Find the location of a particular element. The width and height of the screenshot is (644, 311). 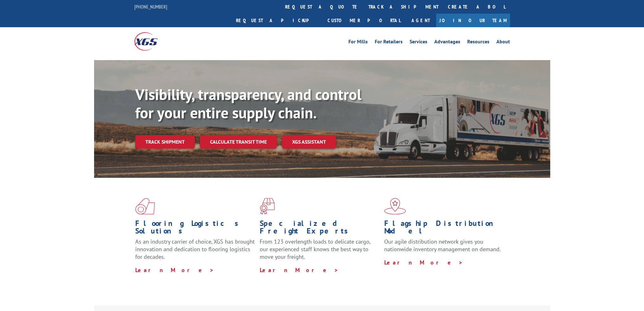

a: Services is located at coordinates (418, 42).